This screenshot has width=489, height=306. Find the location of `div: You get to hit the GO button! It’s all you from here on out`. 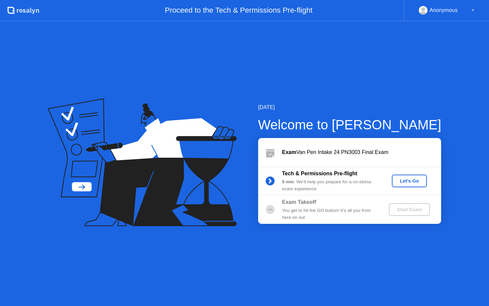

div: You get to hit the GO button! It’s all you from here on out is located at coordinates (330, 214).